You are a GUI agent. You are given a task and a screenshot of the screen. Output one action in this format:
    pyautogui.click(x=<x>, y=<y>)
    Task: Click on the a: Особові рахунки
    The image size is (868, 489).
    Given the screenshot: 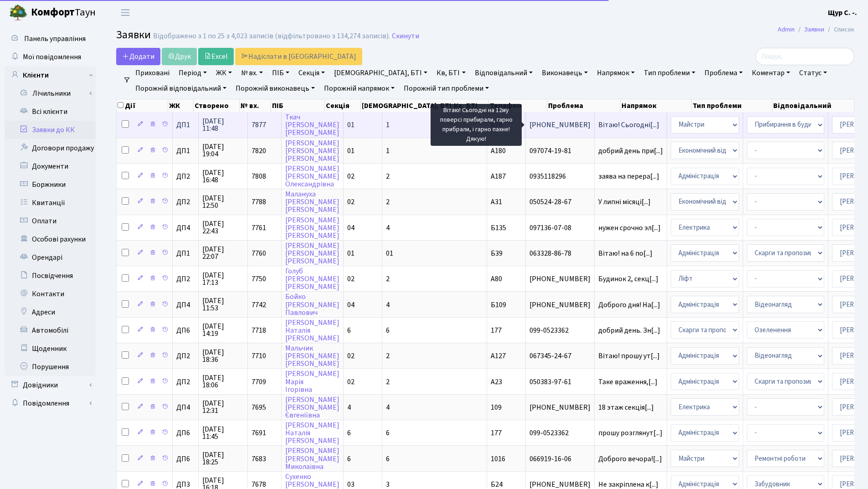 What is the action you would take?
    pyautogui.click(x=50, y=240)
    